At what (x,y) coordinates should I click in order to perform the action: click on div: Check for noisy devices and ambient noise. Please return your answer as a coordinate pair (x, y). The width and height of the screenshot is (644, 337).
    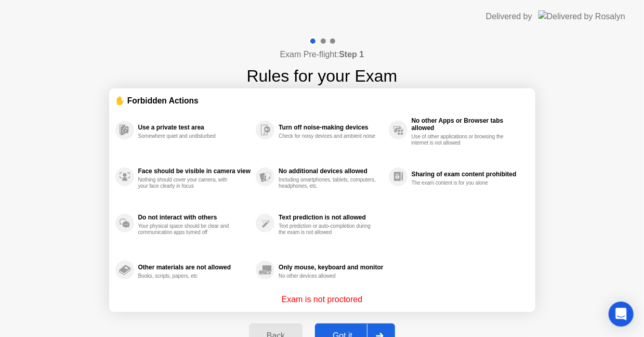
    Looking at the image, I should click on (327, 136).